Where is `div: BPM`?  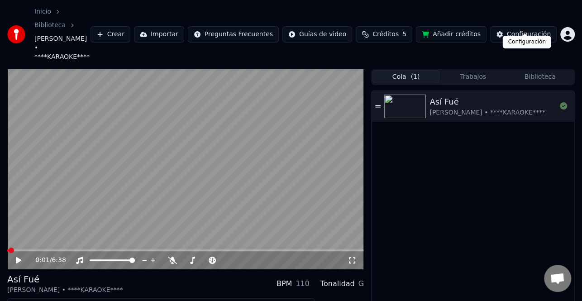 div: BPM is located at coordinates (284, 284).